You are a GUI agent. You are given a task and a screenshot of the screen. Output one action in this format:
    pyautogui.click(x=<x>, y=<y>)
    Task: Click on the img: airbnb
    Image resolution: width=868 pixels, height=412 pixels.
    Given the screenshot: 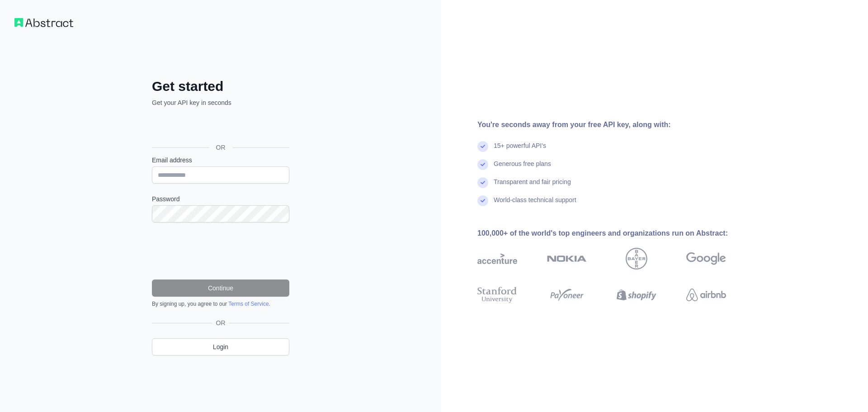 What is the action you would take?
    pyautogui.click(x=707, y=295)
    